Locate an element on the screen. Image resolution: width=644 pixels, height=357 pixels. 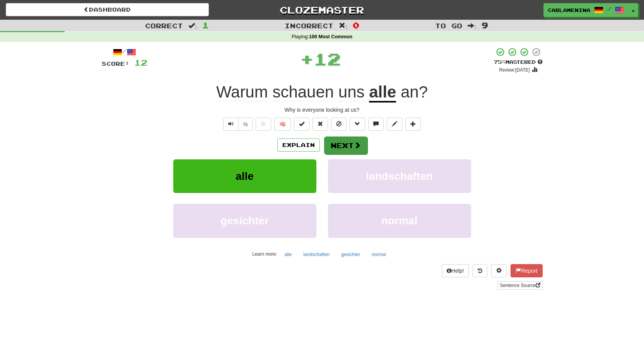
button: Explain is located at coordinates (299, 145).